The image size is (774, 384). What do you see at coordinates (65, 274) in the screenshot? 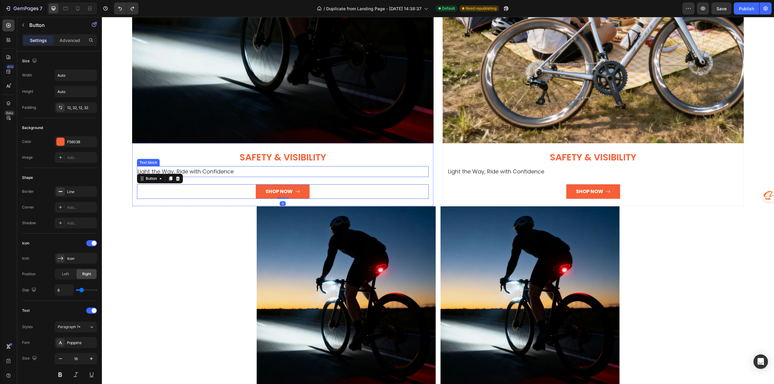
I see `span: Left` at bounding box center [65, 274].